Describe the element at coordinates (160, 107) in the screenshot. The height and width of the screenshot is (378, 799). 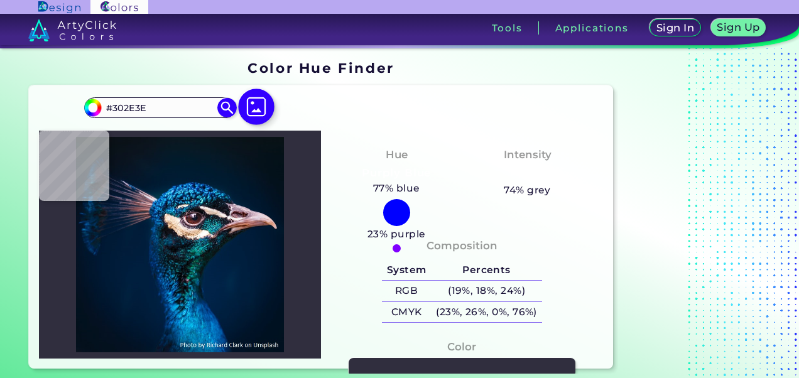
I see `input: type color..` at that location.